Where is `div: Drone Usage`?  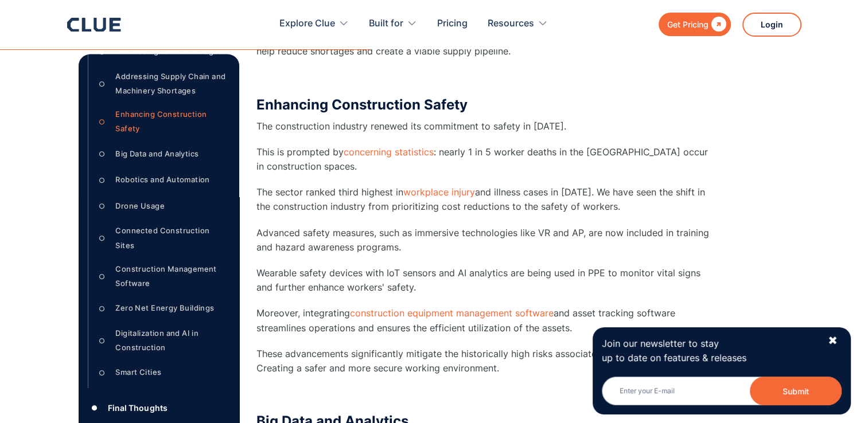 div: Drone Usage is located at coordinates (139, 206).